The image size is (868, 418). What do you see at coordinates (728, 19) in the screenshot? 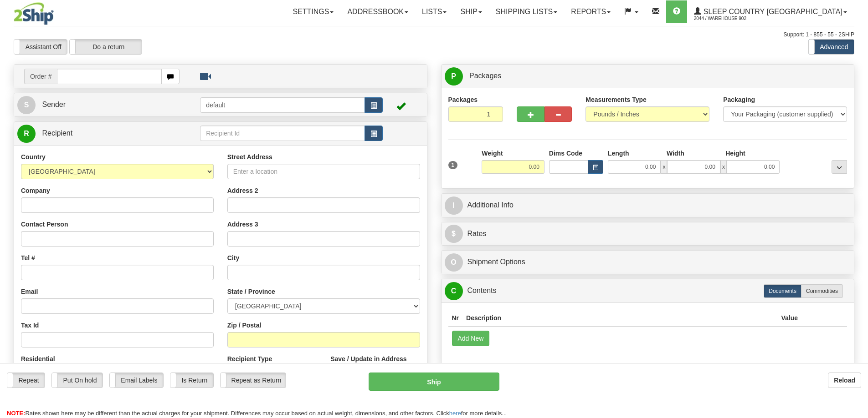
I see `span: 2044 / Warehouse 902` at bounding box center [728, 19].